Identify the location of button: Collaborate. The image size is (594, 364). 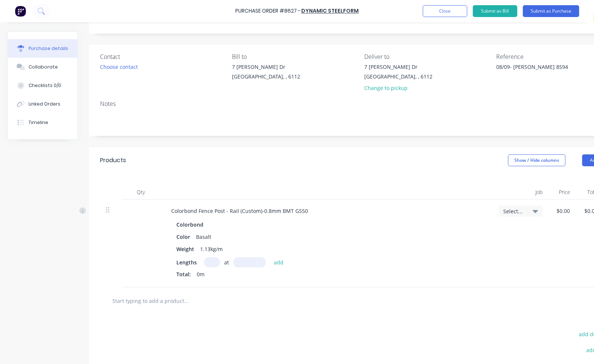
(43, 67).